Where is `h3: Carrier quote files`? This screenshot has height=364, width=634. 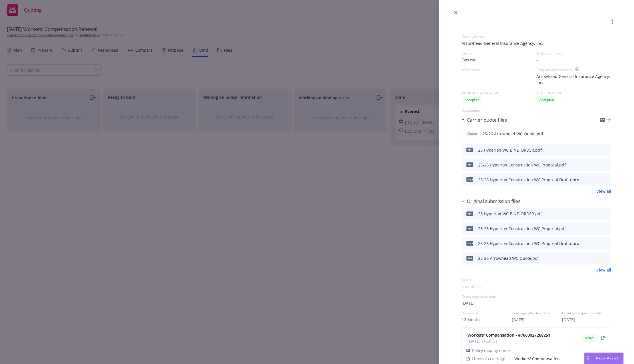 h3: Carrier quote files is located at coordinates (487, 120).